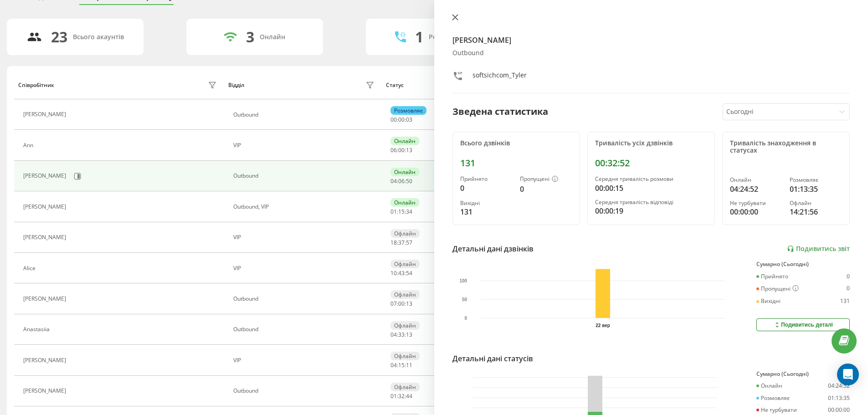 The image size is (868, 415). I want to click on div: 23, so click(59, 37).